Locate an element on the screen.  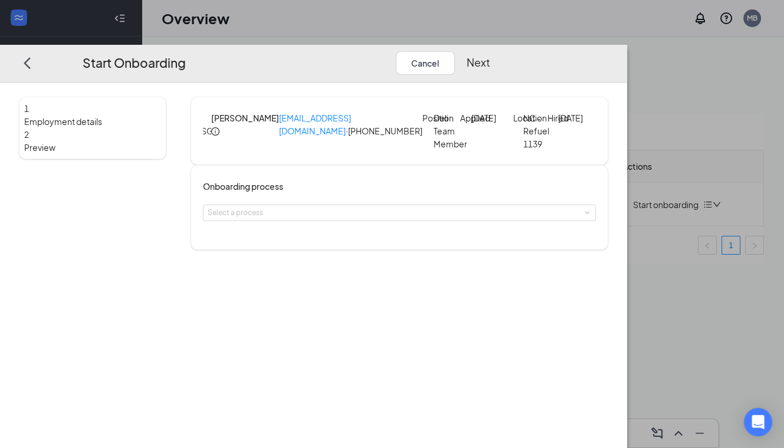
span: Preview is located at coordinates (93, 147).